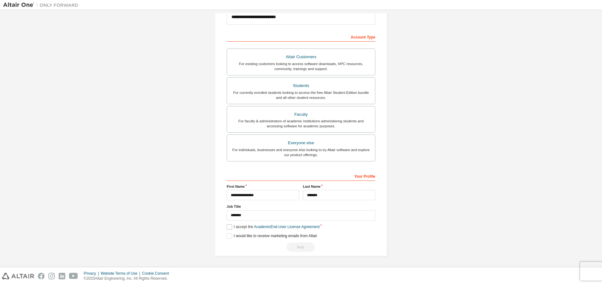 The height and width of the screenshot is (285, 602). Describe the element at coordinates (51, 276) in the screenshot. I see `img: instagram.svg` at that location.